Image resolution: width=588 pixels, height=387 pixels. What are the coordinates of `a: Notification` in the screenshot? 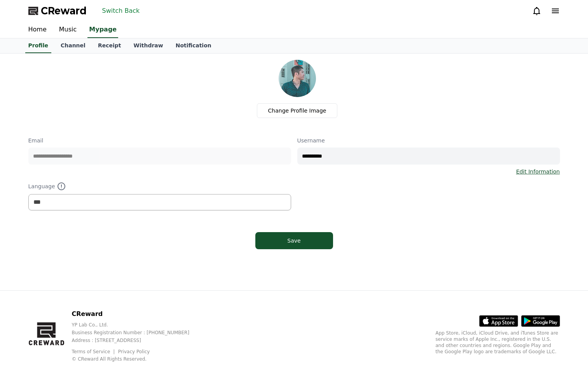 It's located at (194, 45).